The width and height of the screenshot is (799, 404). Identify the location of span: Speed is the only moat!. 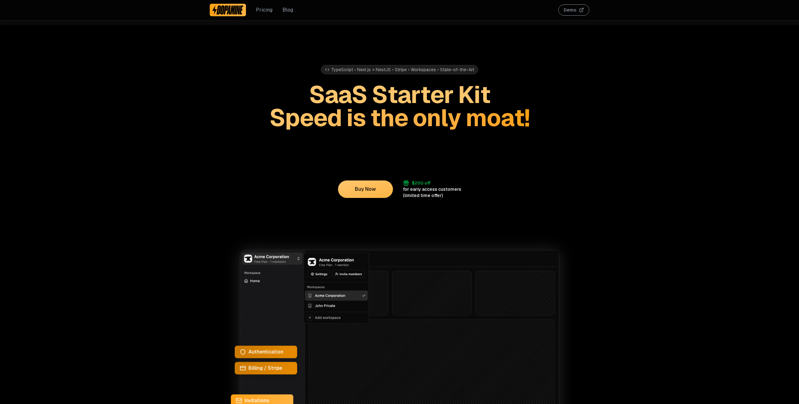
(399, 118).